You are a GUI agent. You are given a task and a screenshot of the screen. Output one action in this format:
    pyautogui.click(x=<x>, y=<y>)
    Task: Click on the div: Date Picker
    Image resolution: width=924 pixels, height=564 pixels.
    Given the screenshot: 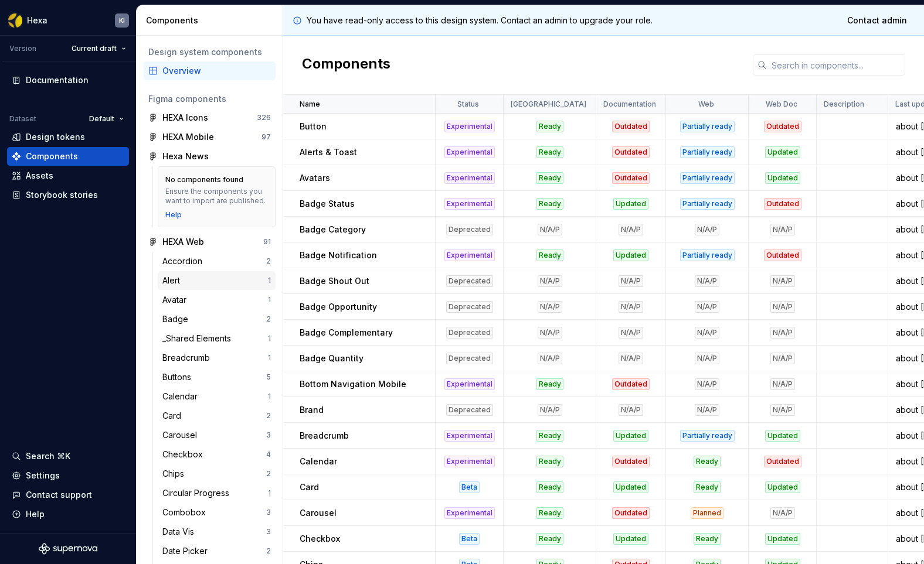 What is the action you would take?
    pyautogui.click(x=187, y=551)
    